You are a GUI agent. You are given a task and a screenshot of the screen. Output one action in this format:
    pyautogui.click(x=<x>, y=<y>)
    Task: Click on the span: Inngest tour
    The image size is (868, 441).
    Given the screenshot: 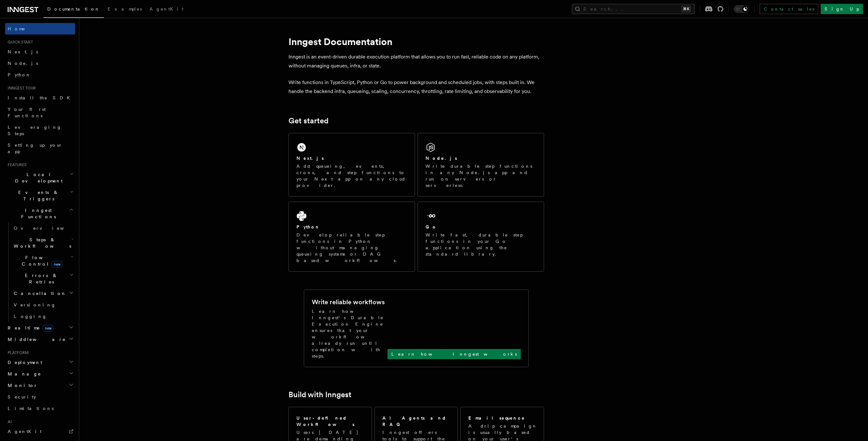 What is the action you would take?
    pyautogui.click(x=21, y=88)
    